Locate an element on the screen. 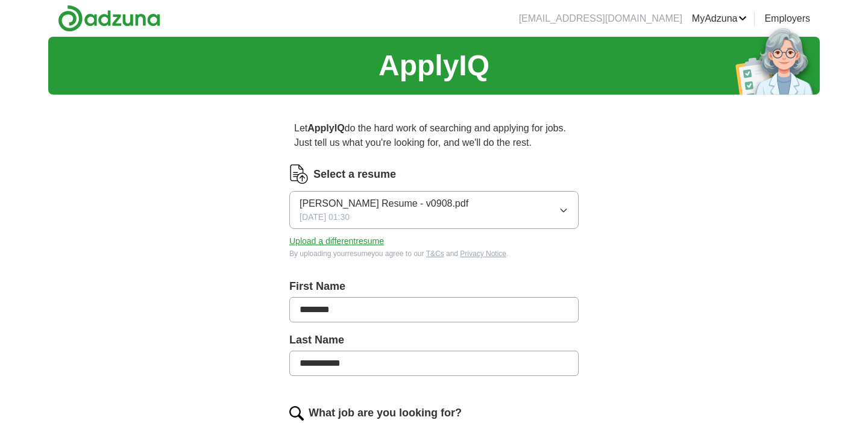 Image resolution: width=868 pixels, height=423 pixels. div: By uploading your resume you agree to our and . is located at coordinates (434, 254).